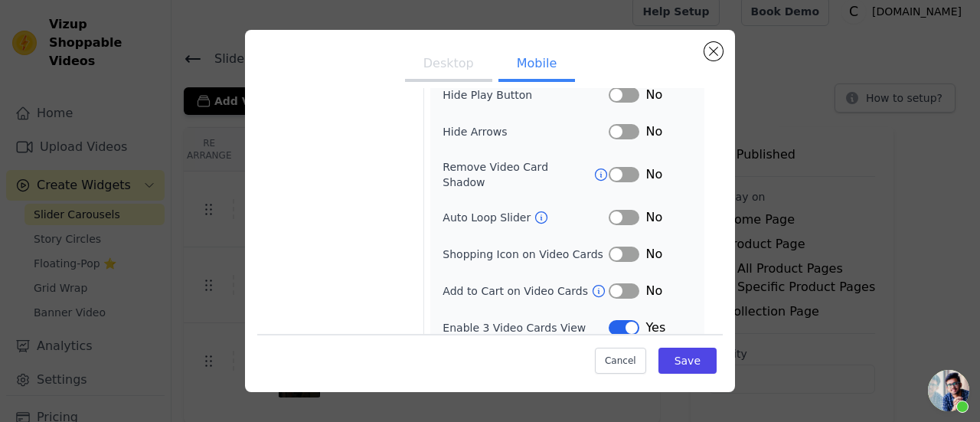 The image size is (980, 422). I want to click on label: Auto Loop Slider, so click(487, 218).